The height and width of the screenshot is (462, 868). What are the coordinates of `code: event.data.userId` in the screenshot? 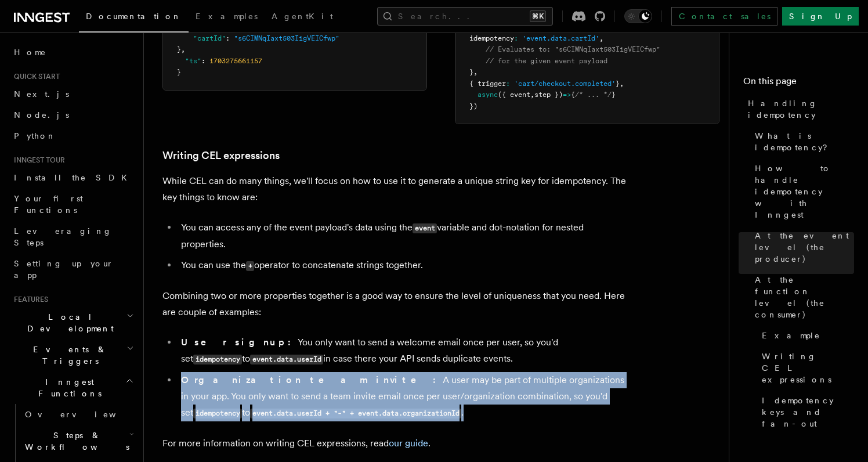 It's located at (287, 359).